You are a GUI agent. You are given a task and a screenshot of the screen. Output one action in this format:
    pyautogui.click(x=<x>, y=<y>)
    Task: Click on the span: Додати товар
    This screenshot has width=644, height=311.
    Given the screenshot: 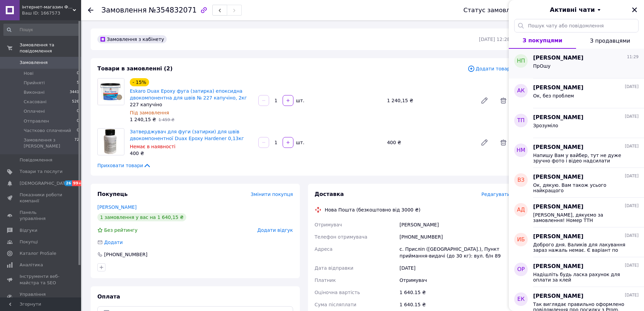 What is the action you would take?
    pyautogui.click(x=488, y=69)
    